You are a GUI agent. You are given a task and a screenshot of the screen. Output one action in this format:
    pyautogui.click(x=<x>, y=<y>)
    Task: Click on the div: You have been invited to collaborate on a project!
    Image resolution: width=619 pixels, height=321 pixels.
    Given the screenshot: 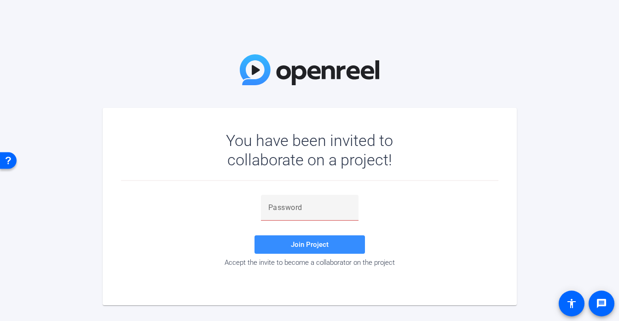 What is the action you would take?
    pyautogui.click(x=309, y=150)
    